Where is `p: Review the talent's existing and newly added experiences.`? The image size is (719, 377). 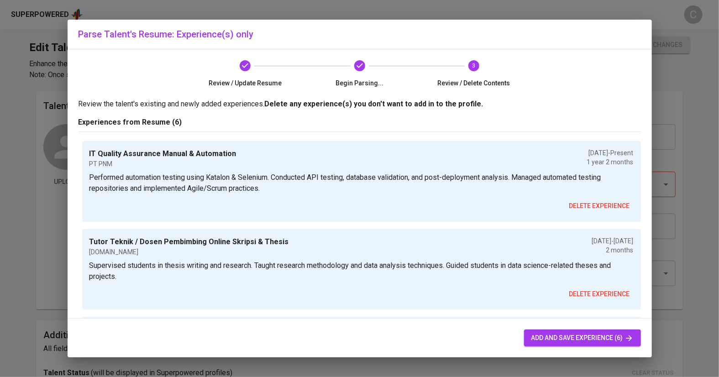
p: Review the talent's existing and newly added experiences. is located at coordinates (360, 104).